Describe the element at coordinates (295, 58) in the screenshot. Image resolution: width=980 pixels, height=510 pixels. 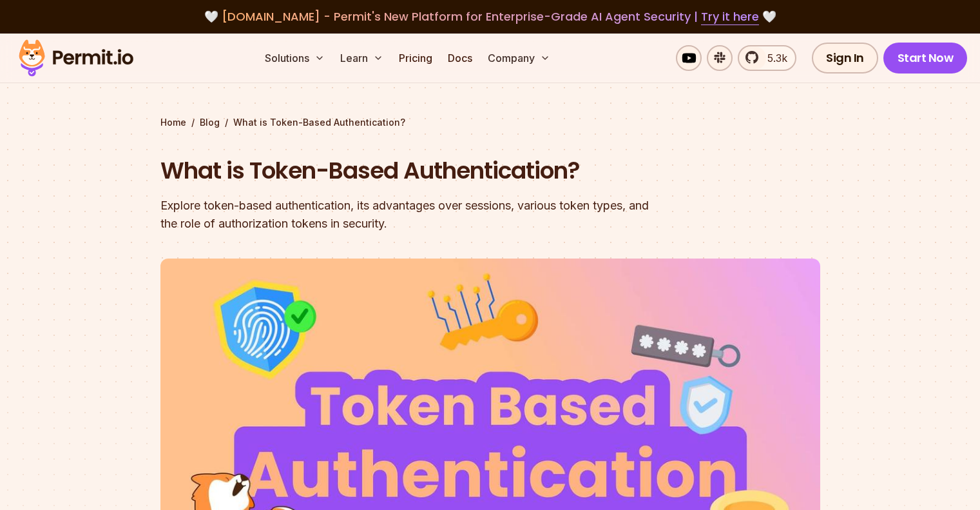
I see `button: Solutions` at that location.